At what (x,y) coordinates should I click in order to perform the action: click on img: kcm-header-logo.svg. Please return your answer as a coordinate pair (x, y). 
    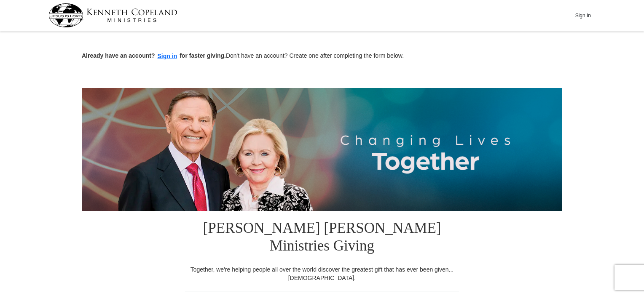
    Looking at the image, I should click on (113, 15).